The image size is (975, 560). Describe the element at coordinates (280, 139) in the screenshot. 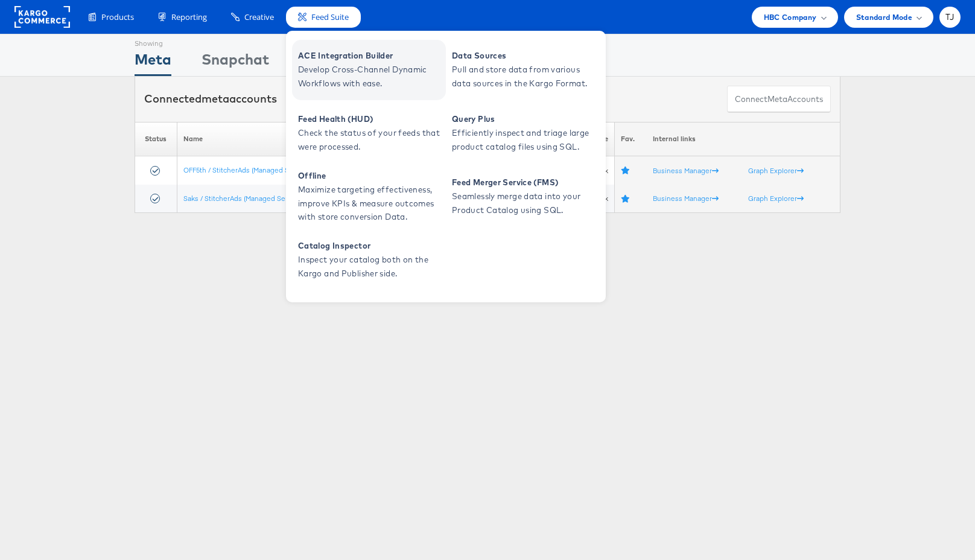

I see `th: Name` at that location.